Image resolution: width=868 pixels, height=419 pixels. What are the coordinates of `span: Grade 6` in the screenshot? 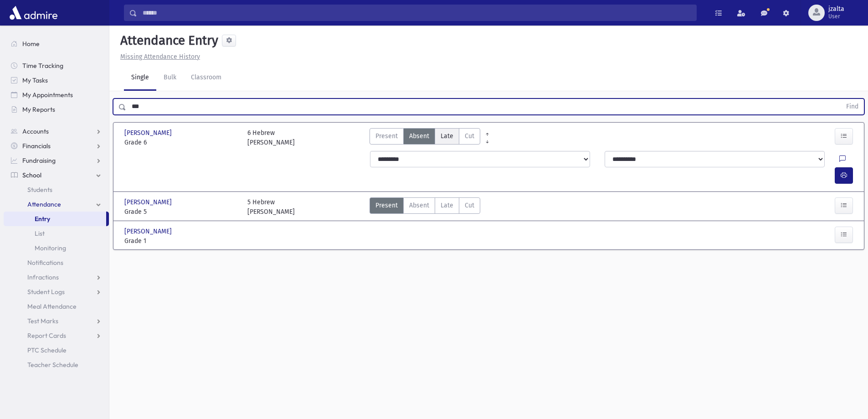 It's located at (182, 142).